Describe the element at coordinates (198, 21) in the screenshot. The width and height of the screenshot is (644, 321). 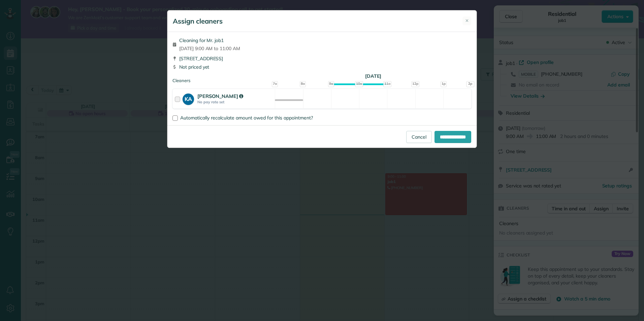
I see `h5: Assign cleaners` at that location.